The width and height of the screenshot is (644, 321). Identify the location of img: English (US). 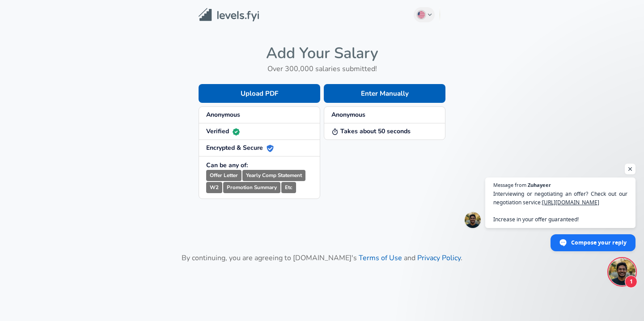
(421, 15).